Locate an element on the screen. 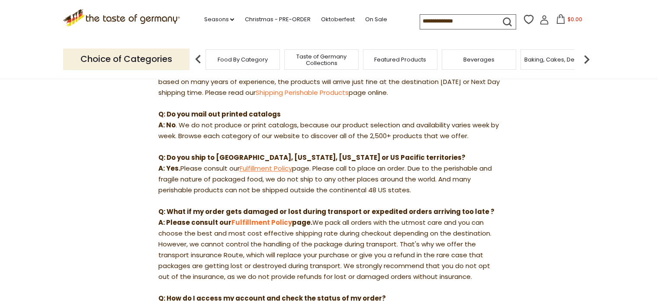 This screenshot has width=658, height=301. strong: Q: What if my order gets damaged or lost during transport or expedited orders arriving too late ? is located at coordinates (326, 211).